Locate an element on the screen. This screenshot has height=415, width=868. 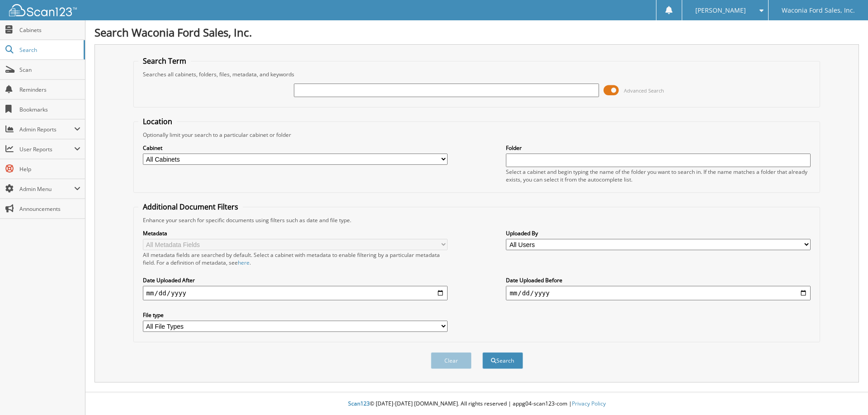
label: Cabinet is located at coordinates (295, 147).